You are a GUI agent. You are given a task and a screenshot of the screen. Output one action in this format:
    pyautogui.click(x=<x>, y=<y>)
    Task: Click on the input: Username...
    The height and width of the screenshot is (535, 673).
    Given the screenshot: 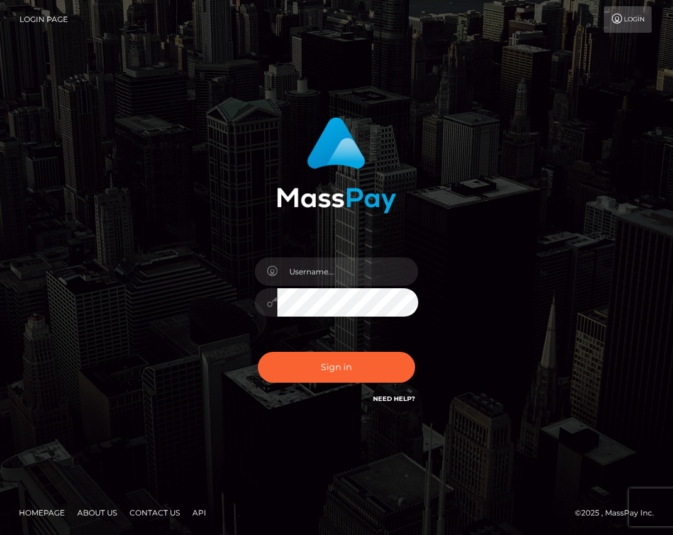 What is the action you would take?
    pyautogui.click(x=348, y=271)
    